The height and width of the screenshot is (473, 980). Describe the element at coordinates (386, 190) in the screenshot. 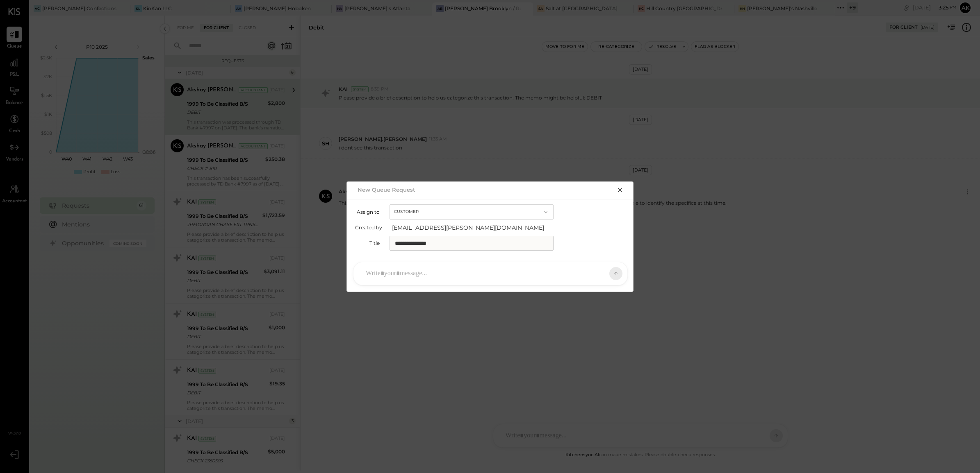

I see `h2: New Queue Request` at that location.